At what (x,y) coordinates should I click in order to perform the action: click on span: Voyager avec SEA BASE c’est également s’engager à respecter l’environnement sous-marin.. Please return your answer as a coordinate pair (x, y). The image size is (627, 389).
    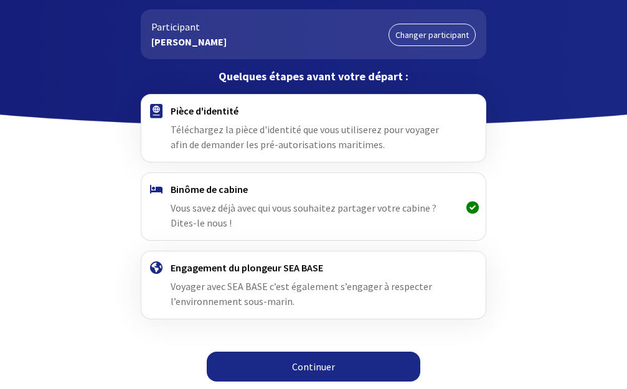
    Looking at the image, I should click on (301, 294).